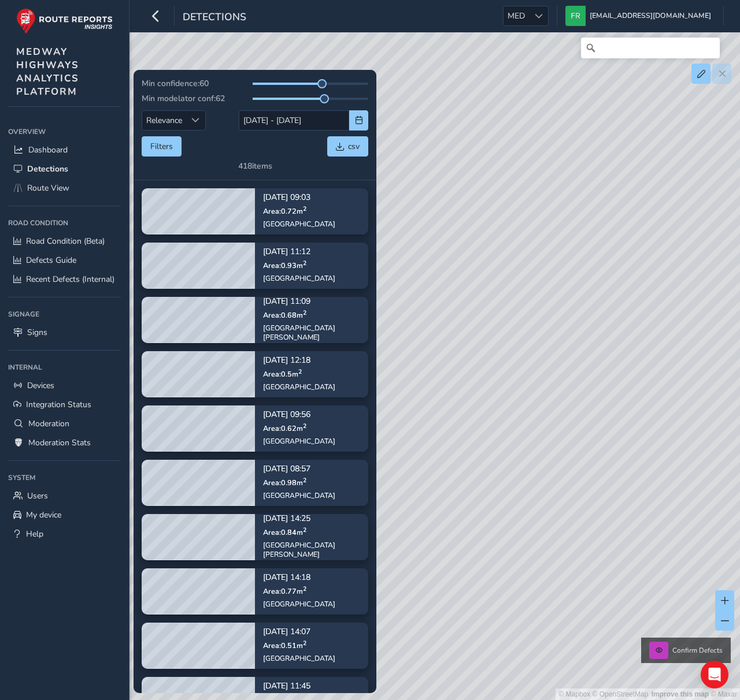 Image resolution: width=740 pixels, height=700 pixels. Describe the element at coordinates (70, 279) in the screenshot. I see `span: Recent Defects (Internal)` at that location.